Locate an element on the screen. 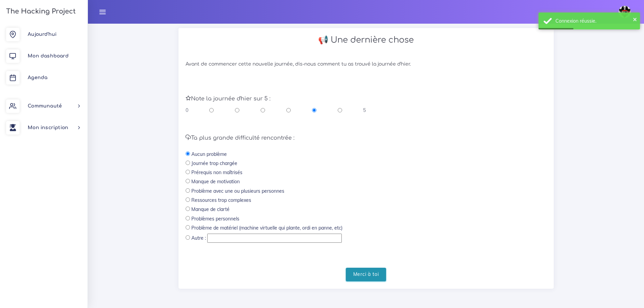 This screenshot has height=308, width=644. h3: The Hacking Project is located at coordinates (40, 12).